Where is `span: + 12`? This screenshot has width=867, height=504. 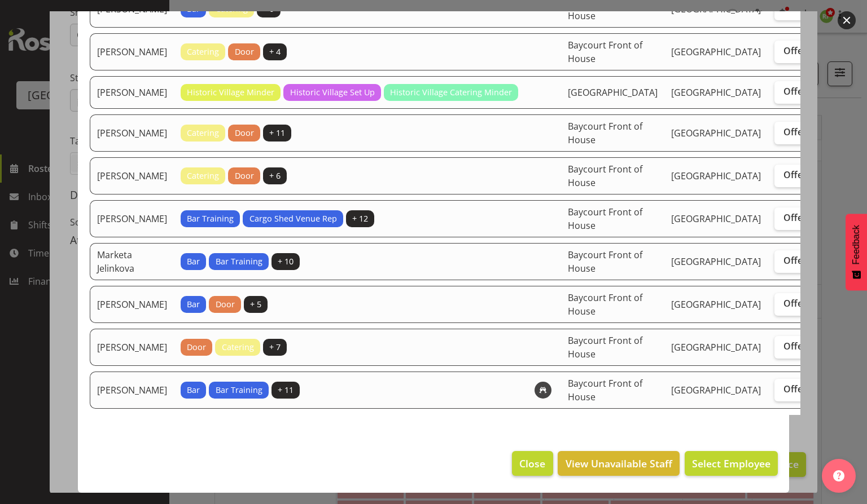 span: + 12 is located at coordinates (360, 219).